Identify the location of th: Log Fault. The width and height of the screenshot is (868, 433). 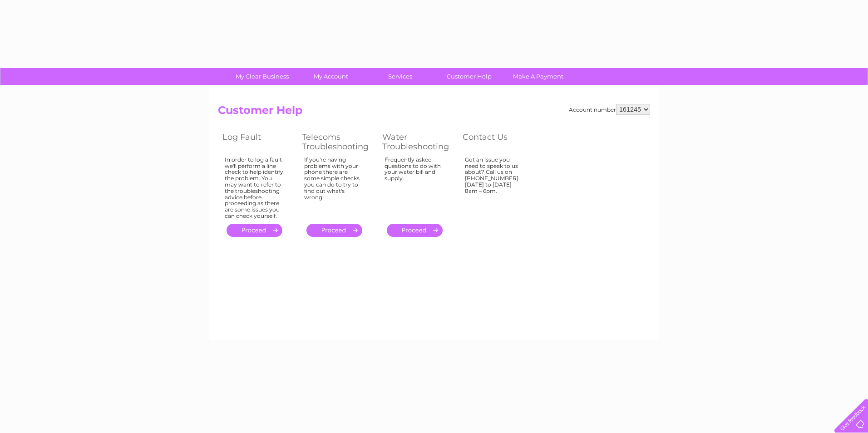
(257, 141).